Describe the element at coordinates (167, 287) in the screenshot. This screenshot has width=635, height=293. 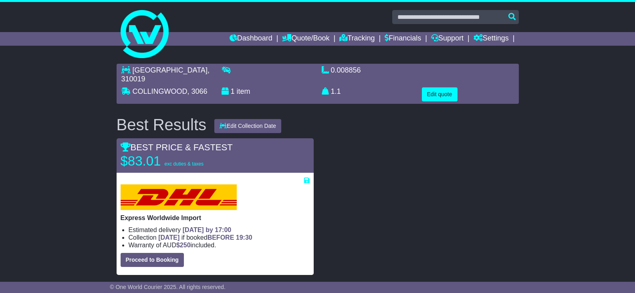
I see `span: © One World Courier 2025. All rights reserved.` at that location.